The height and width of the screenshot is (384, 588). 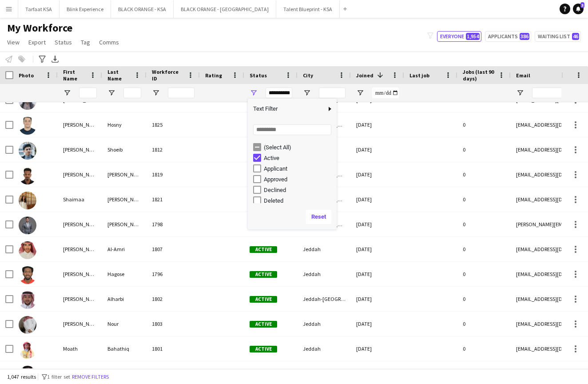 What do you see at coordinates (28, 275) in the screenshot?
I see `img: ALEXANDER Hagose` at bounding box center [28, 275].